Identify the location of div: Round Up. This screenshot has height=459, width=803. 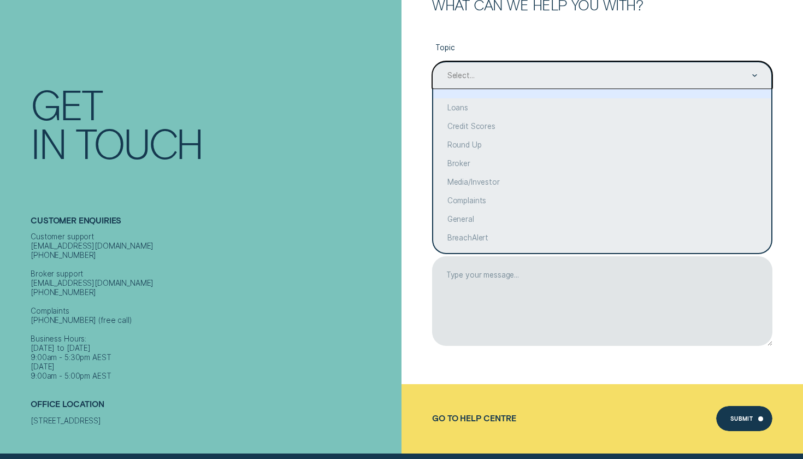
(602, 145).